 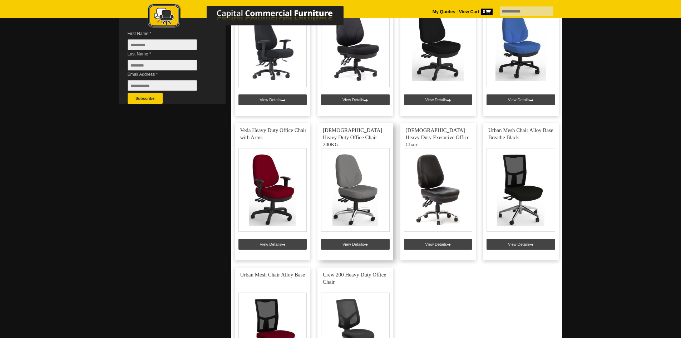 What do you see at coordinates (162, 45) in the screenshot?
I see `input: First Name *` at bounding box center [162, 45].